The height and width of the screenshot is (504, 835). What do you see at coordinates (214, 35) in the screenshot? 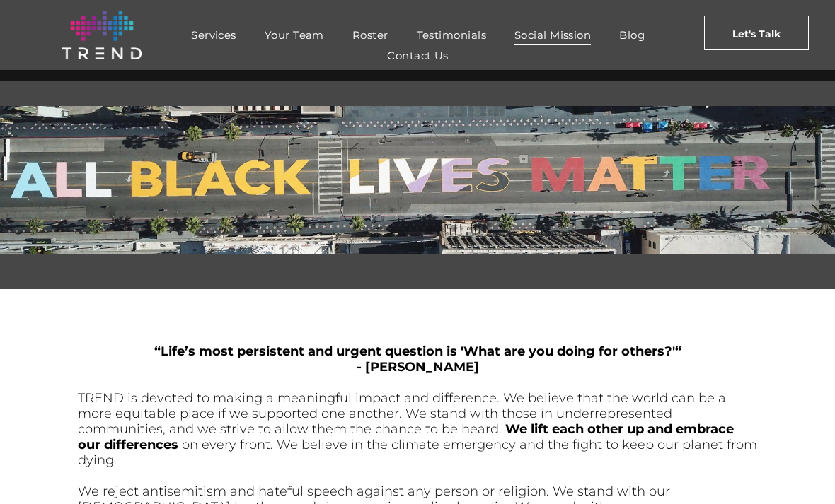
I see `a: Services` at bounding box center [214, 35].